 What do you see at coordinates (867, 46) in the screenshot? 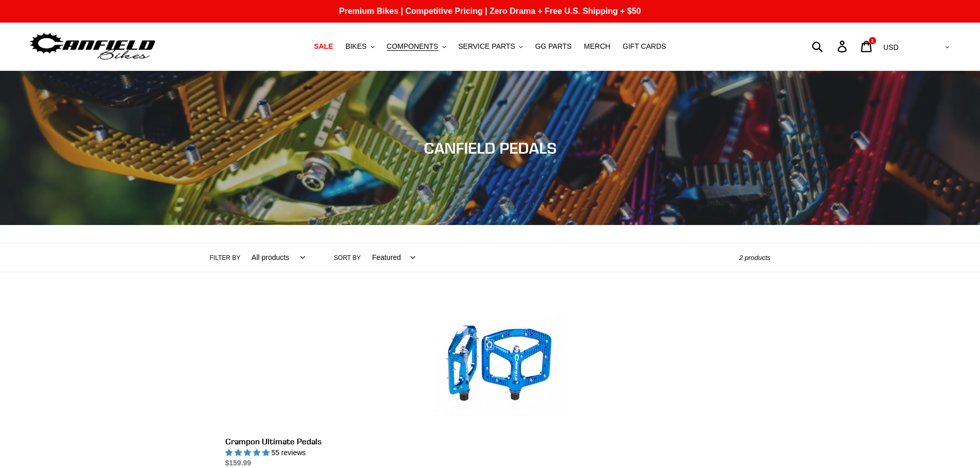
I see `a: 1` at bounding box center [867, 46].